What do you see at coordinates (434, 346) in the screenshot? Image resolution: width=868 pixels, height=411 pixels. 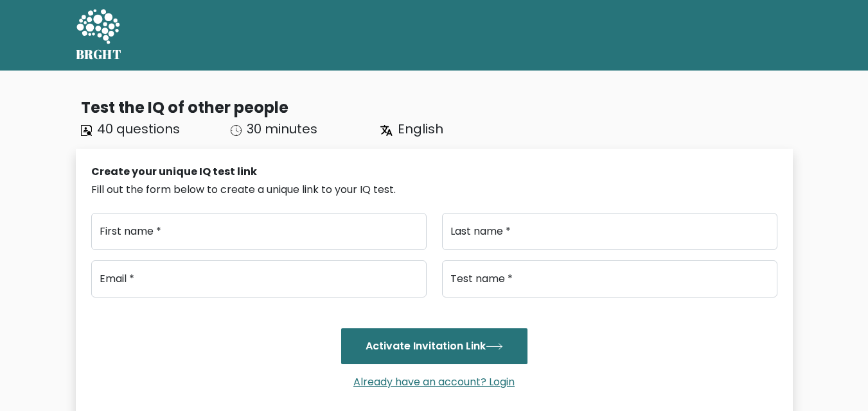 I see `button: Activate Invitation Link` at bounding box center [434, 346].